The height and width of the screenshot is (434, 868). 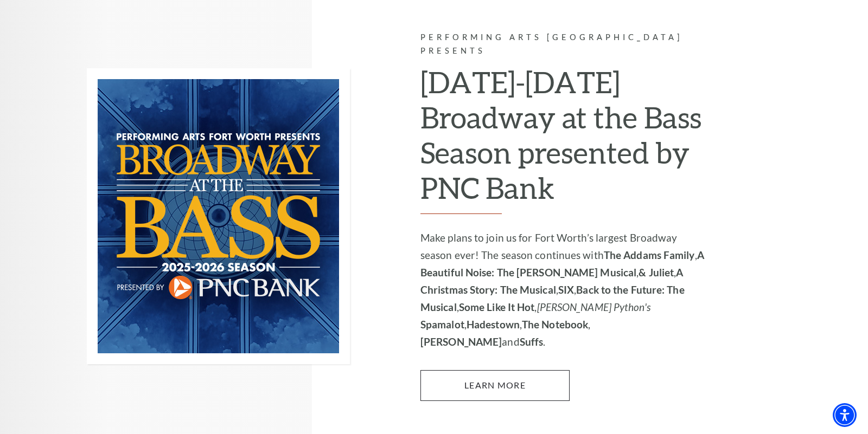 What do you see at coordinates (552, 298) in the screenshot?
I see `strong: Back to the Future: The Musical` at bounding box center [552, 298].